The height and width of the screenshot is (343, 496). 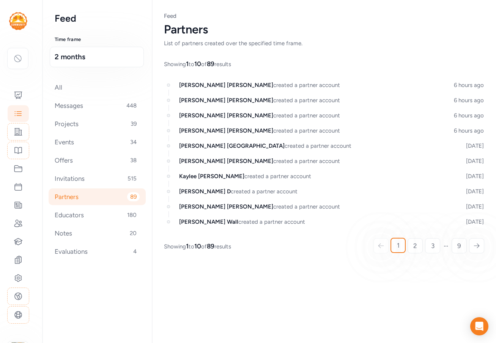 What do you see at coordinates (97, 160) in the screenshot?
I see `div: Offers` at bounding box center [97, 160].